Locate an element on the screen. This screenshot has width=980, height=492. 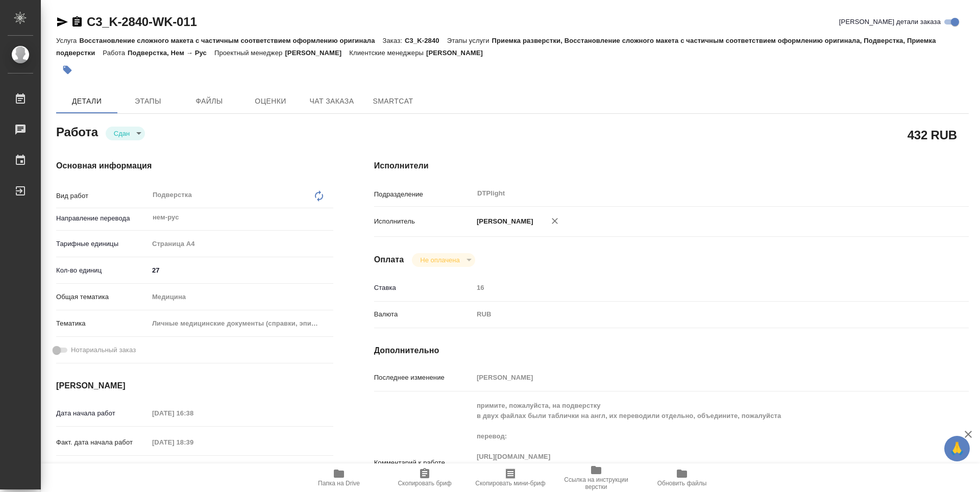
span: Файлы is located at coordinates (209, 101).